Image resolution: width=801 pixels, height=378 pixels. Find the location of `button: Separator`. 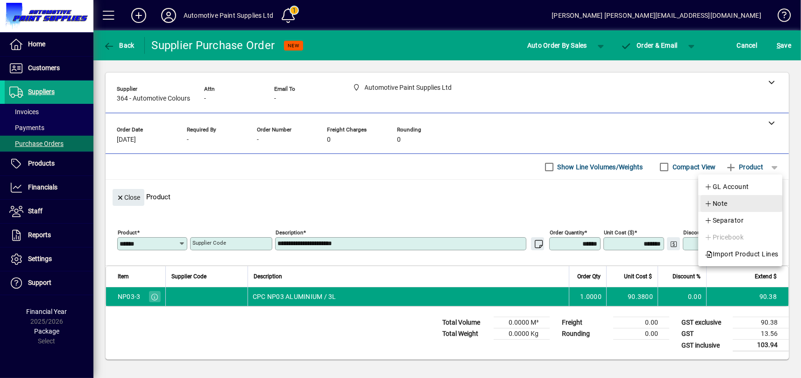

button: Separator is located at coordinates (741, 220).